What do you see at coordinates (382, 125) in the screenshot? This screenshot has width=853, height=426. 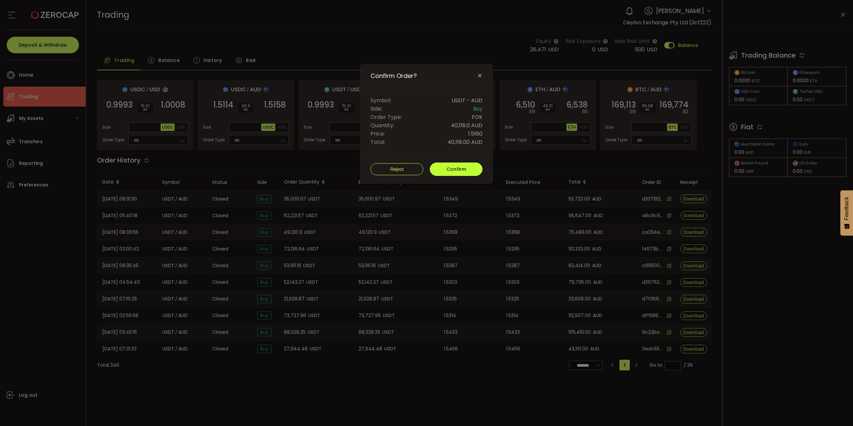 I see `span: Quantity:` at bounding box center [382, 125].